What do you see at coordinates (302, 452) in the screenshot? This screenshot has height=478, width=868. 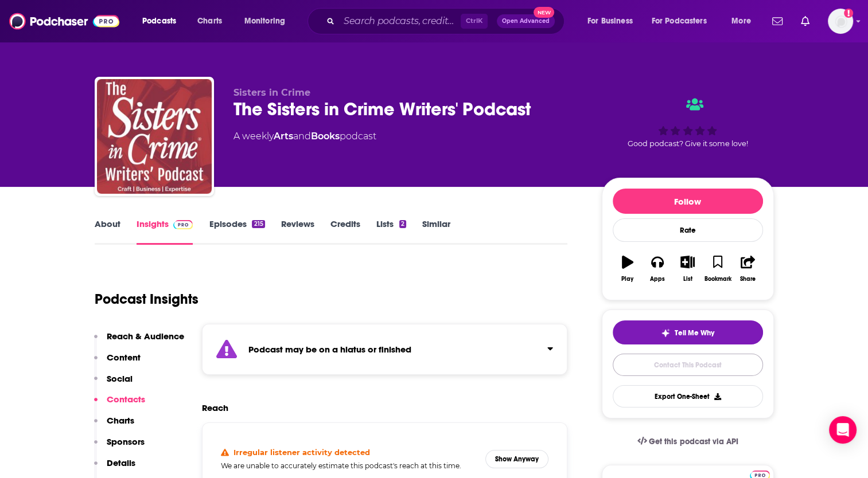 I see `h4: Irregular listener activity detected` at bounding box center [302, 452].